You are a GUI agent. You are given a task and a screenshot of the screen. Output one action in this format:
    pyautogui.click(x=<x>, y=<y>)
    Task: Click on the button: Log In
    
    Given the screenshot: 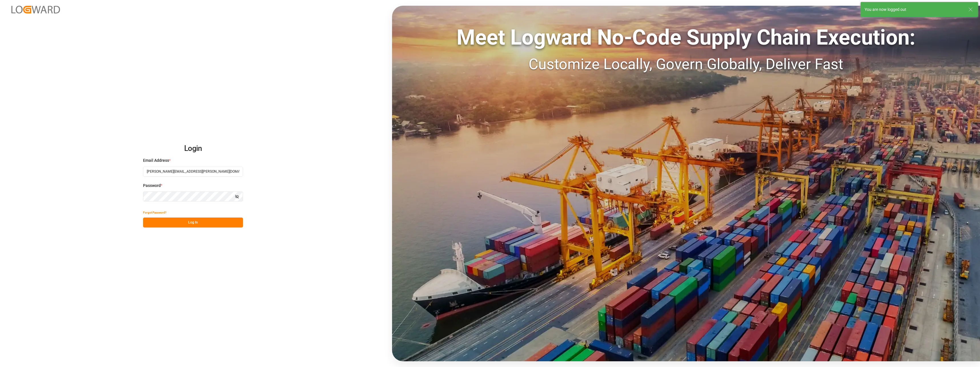 What is the action you would take?
    pyautogui.click(x=193, y=222)
    